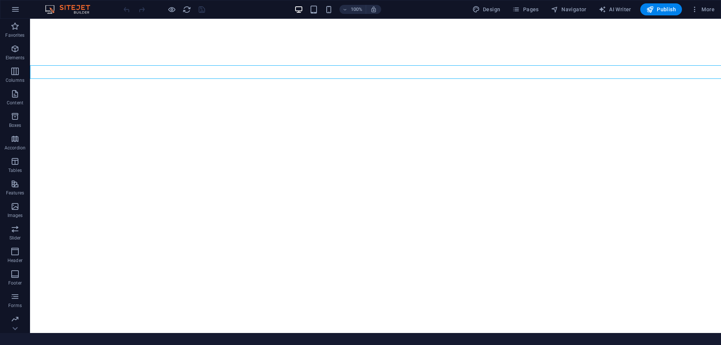 The width and height of the screenshot is (721, 345). I want to click on span: Publish, so click(661, 9).